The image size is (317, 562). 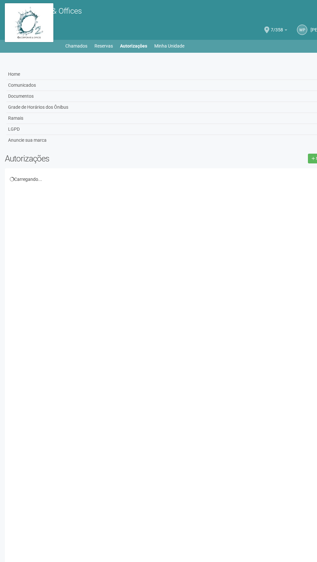 I want to click on a: Reservas, so click(x=104, y=46).